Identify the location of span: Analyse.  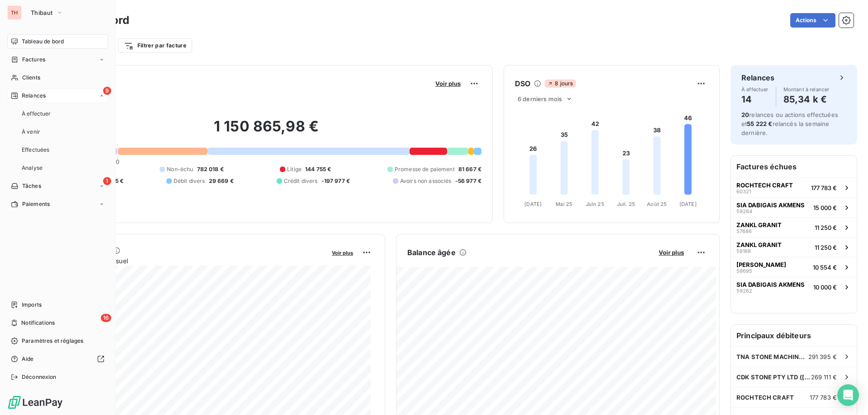
(32, 168).